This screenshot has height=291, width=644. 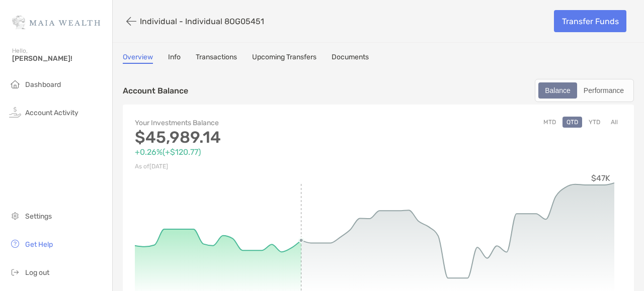 I want to click on a: Documents, so click(x=350, y=58).